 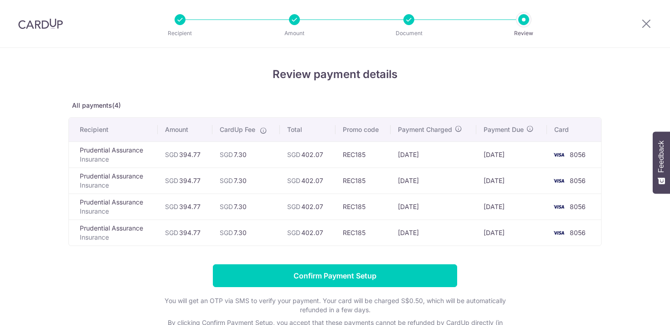 What do you see at coordinates (307, 130) in the screenshot?
I see `th: Total` at bounding box center [307, 130].